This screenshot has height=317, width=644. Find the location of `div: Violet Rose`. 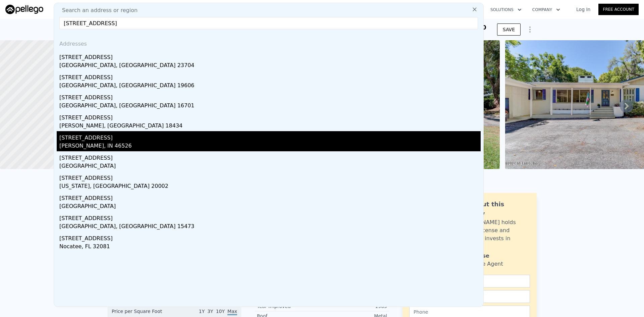

div: Violet Rose is located at coordinates (473, 256).